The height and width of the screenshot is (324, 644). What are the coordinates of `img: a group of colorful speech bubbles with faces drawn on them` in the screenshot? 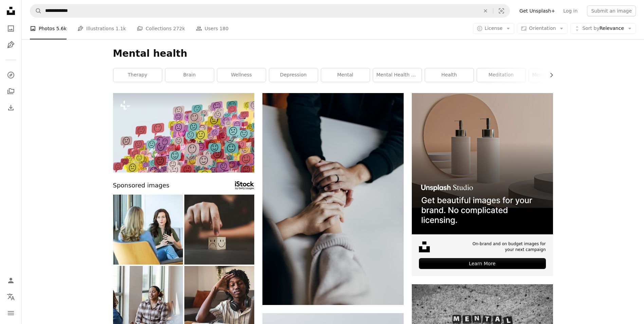 It's located at (183, 133).